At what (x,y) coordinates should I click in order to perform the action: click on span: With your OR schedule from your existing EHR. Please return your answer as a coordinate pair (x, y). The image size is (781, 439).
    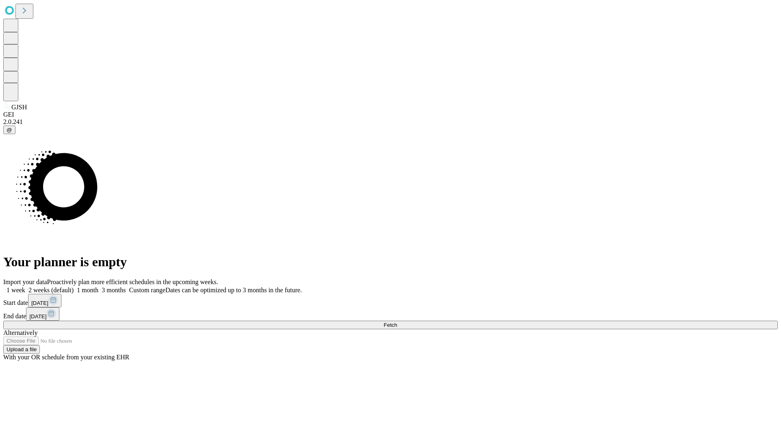
    Looking at the image, I should click on (66, 357).